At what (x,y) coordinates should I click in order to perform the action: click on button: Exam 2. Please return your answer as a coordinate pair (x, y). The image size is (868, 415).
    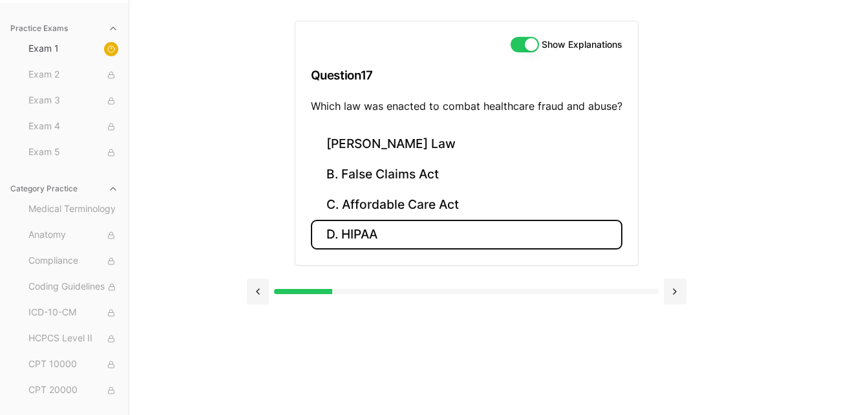
    Looking at the image, I should click on (73, 75).